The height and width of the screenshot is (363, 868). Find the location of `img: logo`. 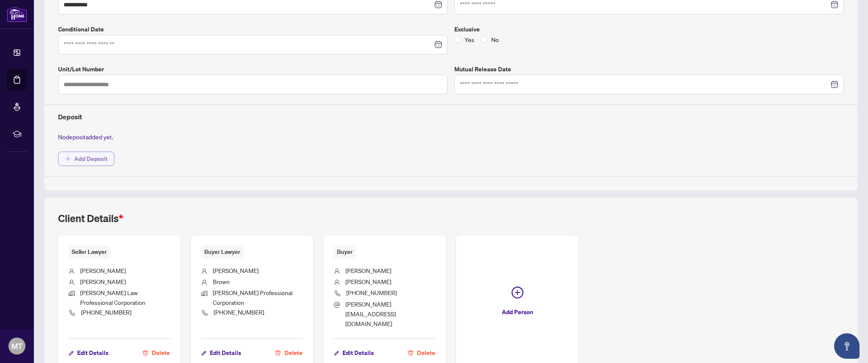

img: logo is located at coordinates (17, 14).